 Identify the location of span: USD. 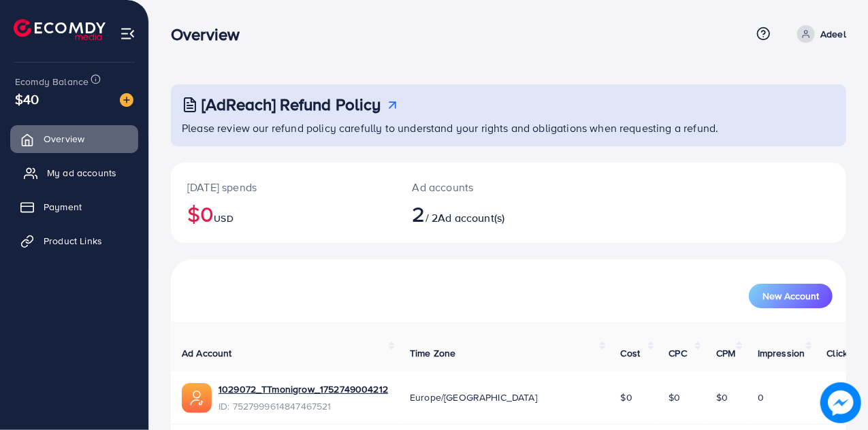
(224, 219).